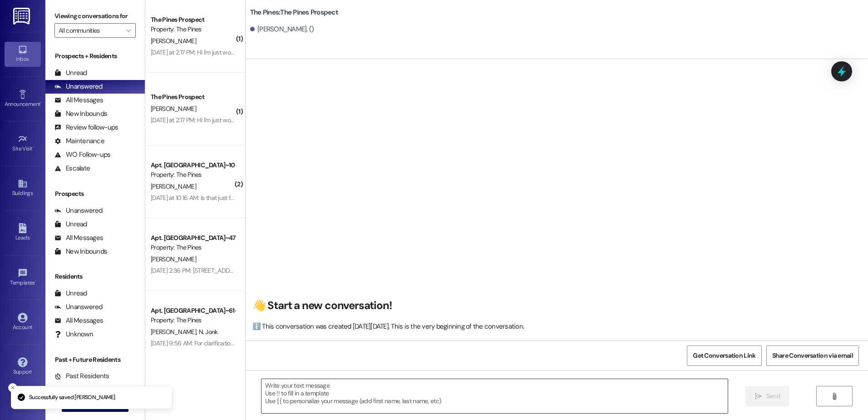 Image resolution: width=868 pixels, height=420 pixels. I want to click on div: WO Follow-ups, so click(82, 155).